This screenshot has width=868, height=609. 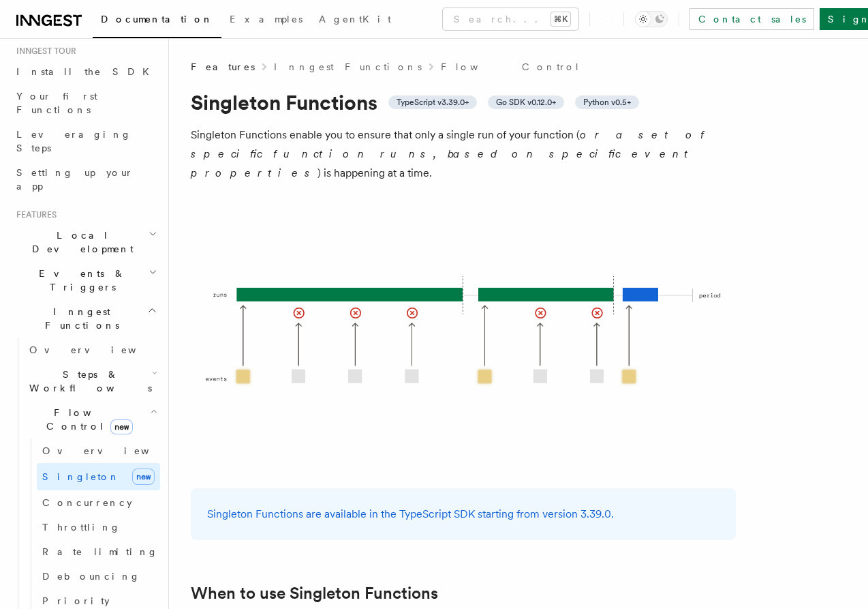 What do you see at coordinates (450, 154) in the screenshot?
I see `em: or a set of specific function runs, based on specific event properties` at bounding box center [450, 154].